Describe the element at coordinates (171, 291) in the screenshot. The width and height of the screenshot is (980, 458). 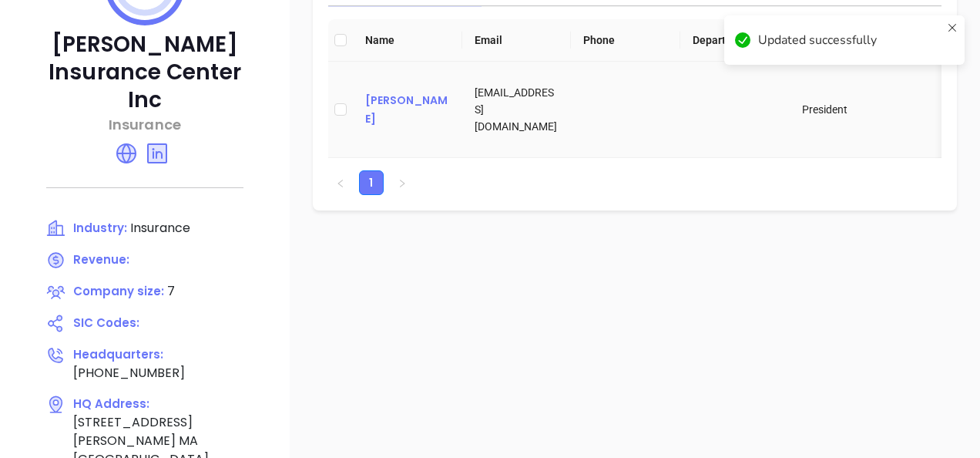
I see `span: 7` at that location.